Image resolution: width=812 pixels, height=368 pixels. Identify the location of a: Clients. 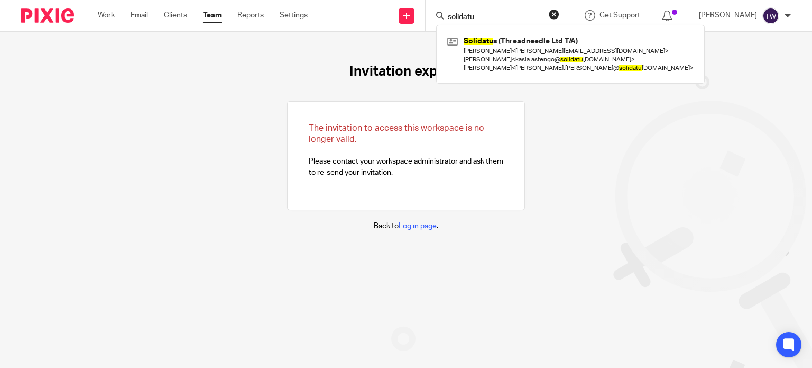
(176, 15).